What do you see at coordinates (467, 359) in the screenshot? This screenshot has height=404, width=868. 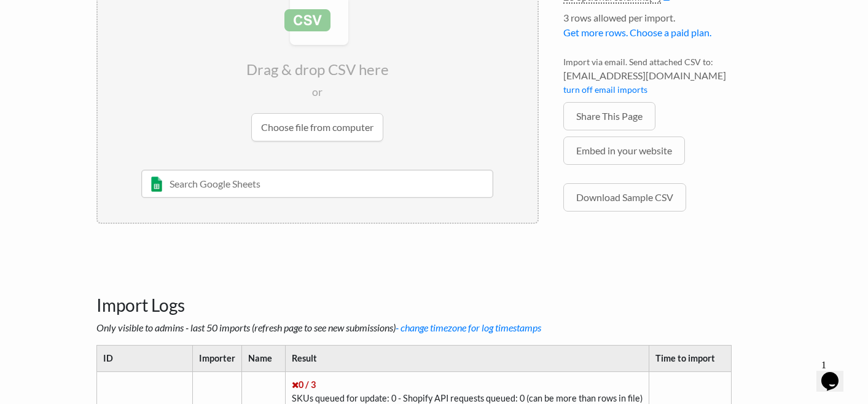 I see `th: Result` at bounding box center [467, 359].